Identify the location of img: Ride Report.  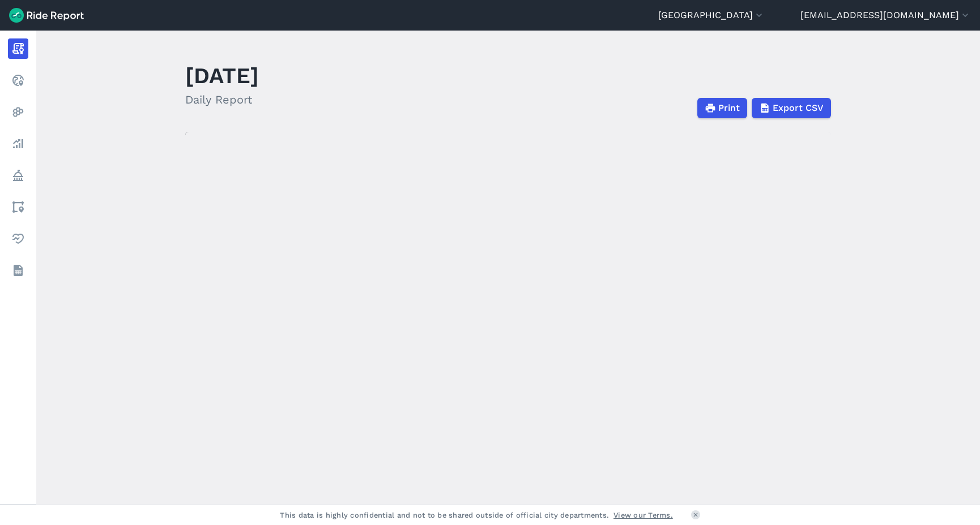
(46, 15).